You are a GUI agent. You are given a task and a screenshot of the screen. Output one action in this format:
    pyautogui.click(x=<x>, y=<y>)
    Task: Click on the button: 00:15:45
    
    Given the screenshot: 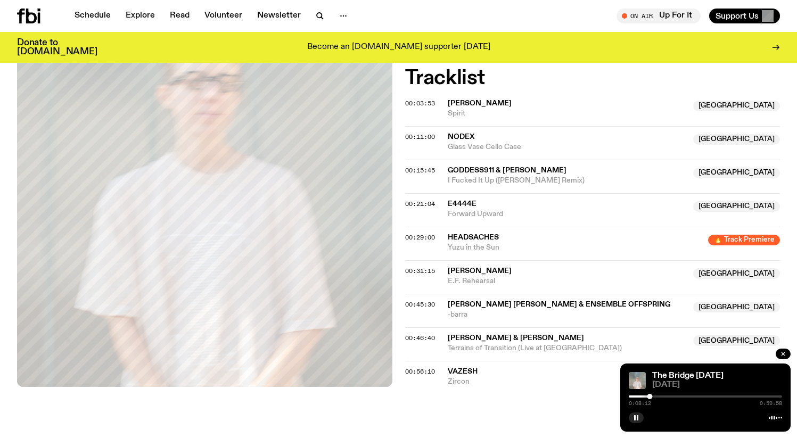 What is the action you would take?
    pyautogui.click(x=420, y=170)
    